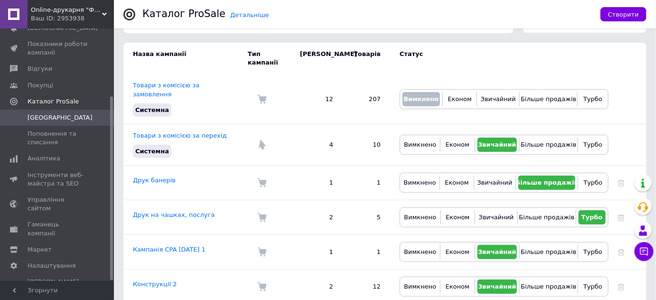 The image size is (656, 300). I want to click on span: Online-друкарня "Формат плюс". ФОП Короткевич С.О., so click(66, 10).